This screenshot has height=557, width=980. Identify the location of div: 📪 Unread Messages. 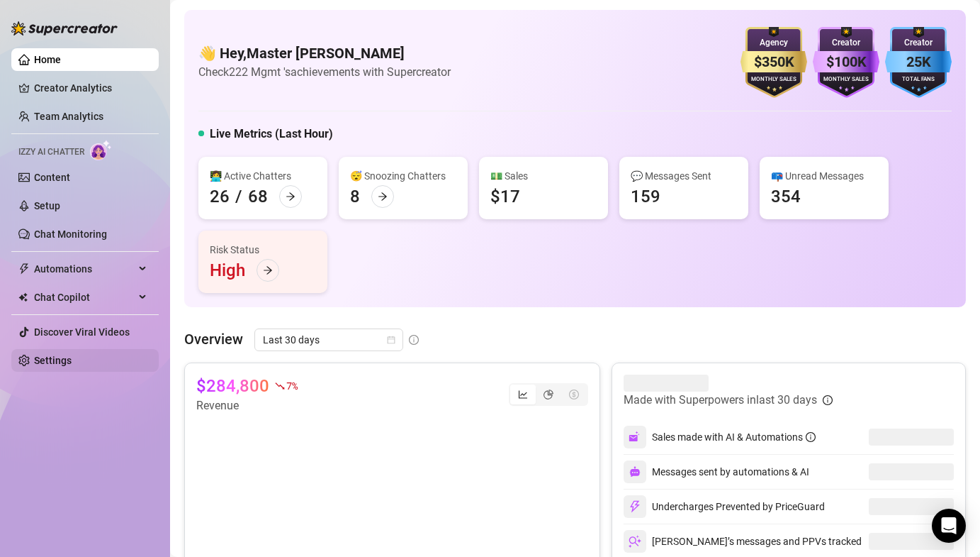
(824, 176).